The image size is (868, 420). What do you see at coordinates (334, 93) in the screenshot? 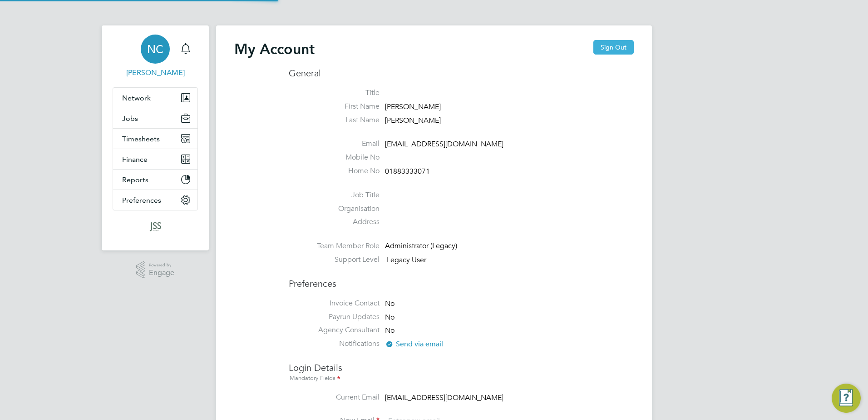
I see `label: Title` at bounding box center [334, 93].